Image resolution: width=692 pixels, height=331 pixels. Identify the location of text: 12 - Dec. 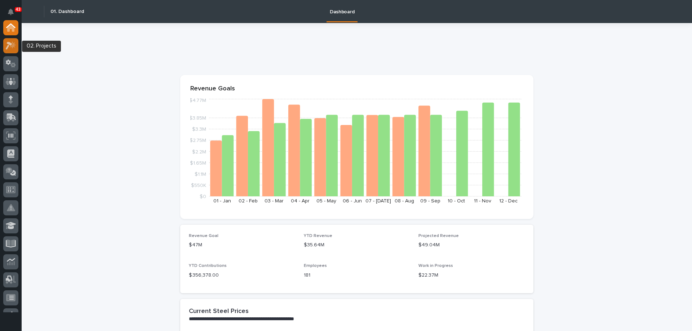
(508, 201).